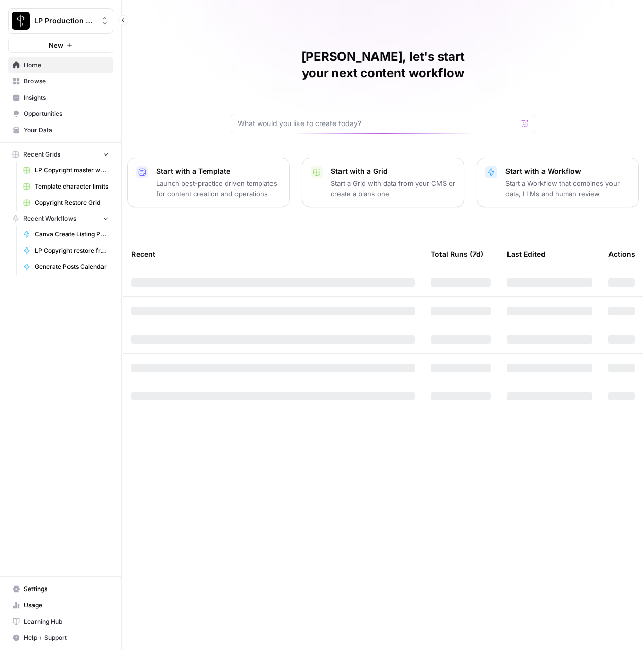 The image size is (644, 650). I want to click on a: Generate Posts Calendar, so click(66, 267).